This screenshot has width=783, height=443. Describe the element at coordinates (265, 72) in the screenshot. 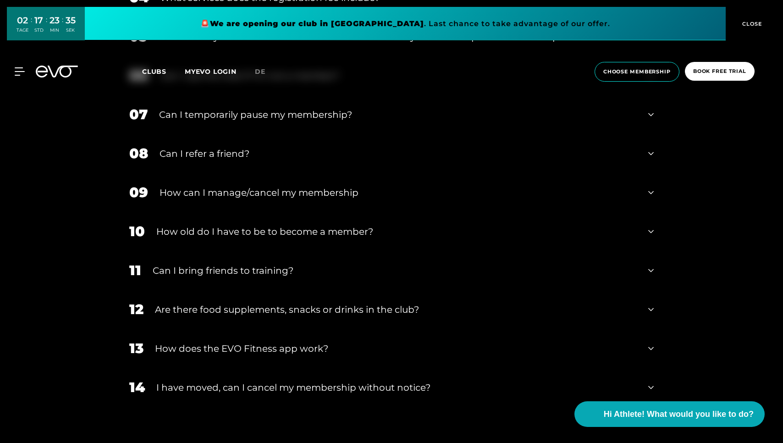

I see `a: de` at that location.